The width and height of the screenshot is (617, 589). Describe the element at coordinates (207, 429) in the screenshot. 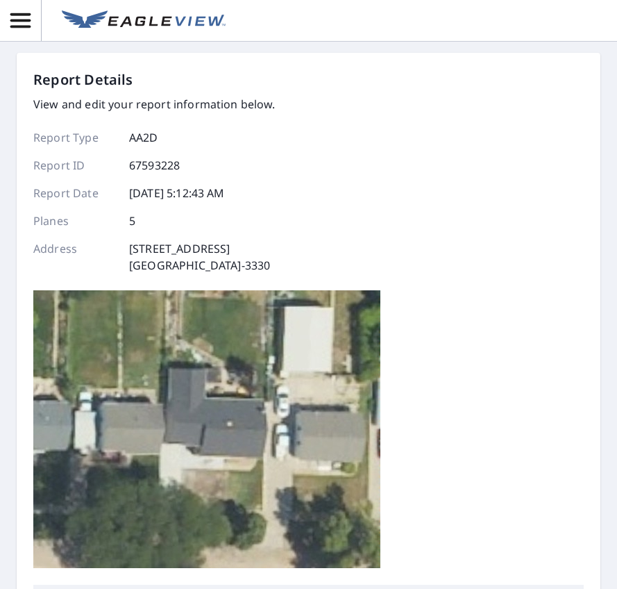

I see `img: Top image` at that location.